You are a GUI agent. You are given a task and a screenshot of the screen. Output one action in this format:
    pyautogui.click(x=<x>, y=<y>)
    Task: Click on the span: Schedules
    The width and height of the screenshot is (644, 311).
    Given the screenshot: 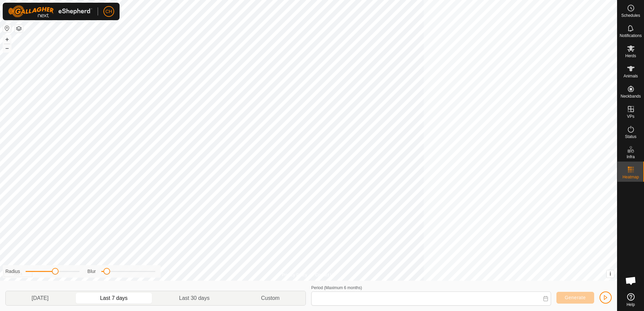 What is the action you would take?
    pyautogui.click(x=631, y=15)
    